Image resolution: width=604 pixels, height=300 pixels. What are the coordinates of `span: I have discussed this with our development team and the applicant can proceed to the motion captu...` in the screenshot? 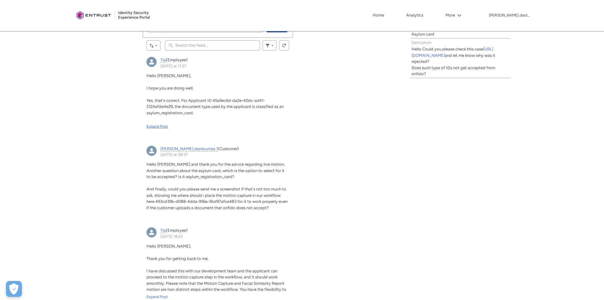 It's located at (216, 283).